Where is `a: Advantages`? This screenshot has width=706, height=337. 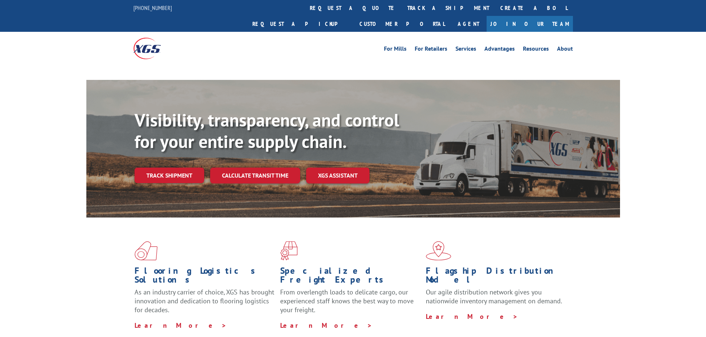 a: Advantages is located at coordinates (499, 50).